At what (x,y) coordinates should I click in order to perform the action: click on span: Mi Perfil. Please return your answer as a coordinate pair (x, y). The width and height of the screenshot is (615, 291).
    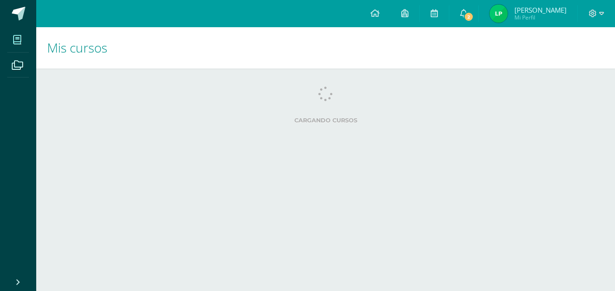
    Looking at the image, I should click on (541, 17).